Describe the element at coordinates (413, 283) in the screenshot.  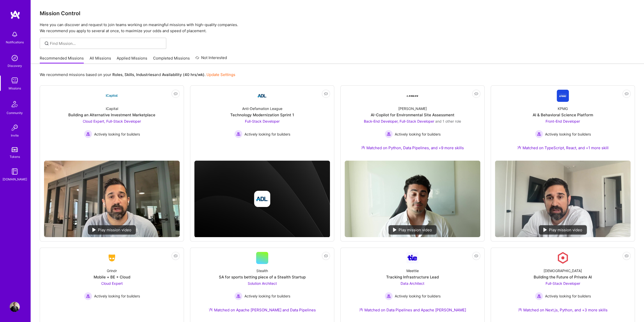
I see `span: Data Architect` at that location.